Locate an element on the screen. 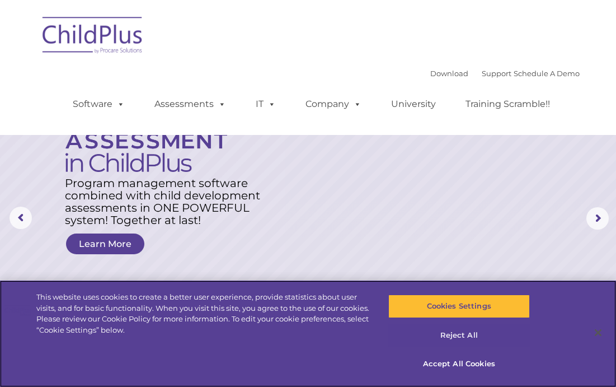  a: Download is located at coordinates (449, 73).